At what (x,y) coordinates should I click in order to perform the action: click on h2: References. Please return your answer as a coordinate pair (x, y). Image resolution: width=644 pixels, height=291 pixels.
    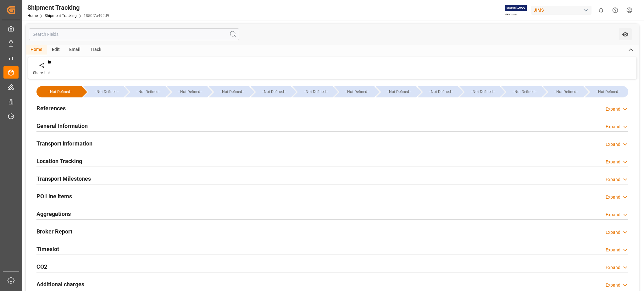
    Looking at the image, I should click on (51, 108).